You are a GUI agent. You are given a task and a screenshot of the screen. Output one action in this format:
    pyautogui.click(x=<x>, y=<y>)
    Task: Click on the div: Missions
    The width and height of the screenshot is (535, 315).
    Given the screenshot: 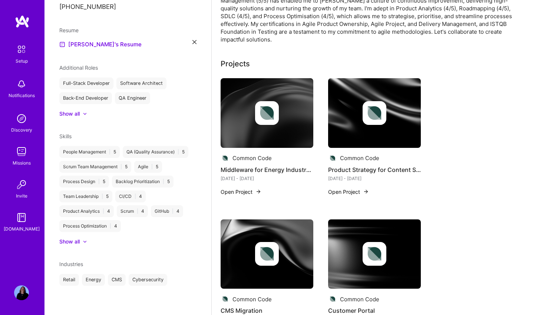 What is the action you would take?
    pyautogui.click(x=21, y=163)
    